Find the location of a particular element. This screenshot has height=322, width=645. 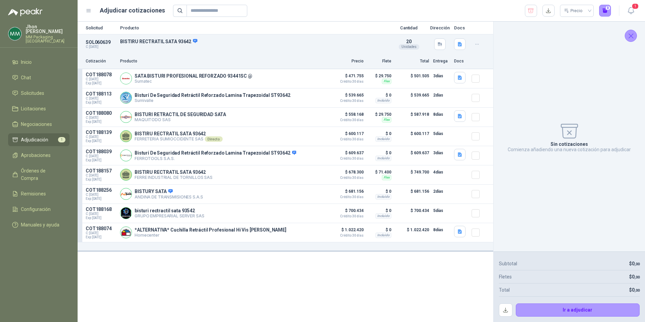

p: $ 29.750 is located at coordinates (380, 76).